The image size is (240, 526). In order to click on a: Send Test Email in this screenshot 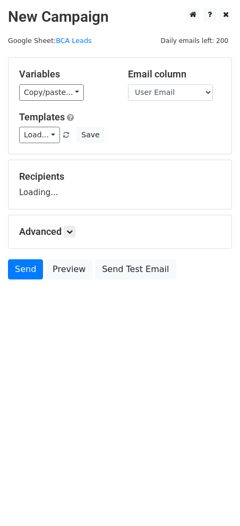, I will do `click(135, 269)`.